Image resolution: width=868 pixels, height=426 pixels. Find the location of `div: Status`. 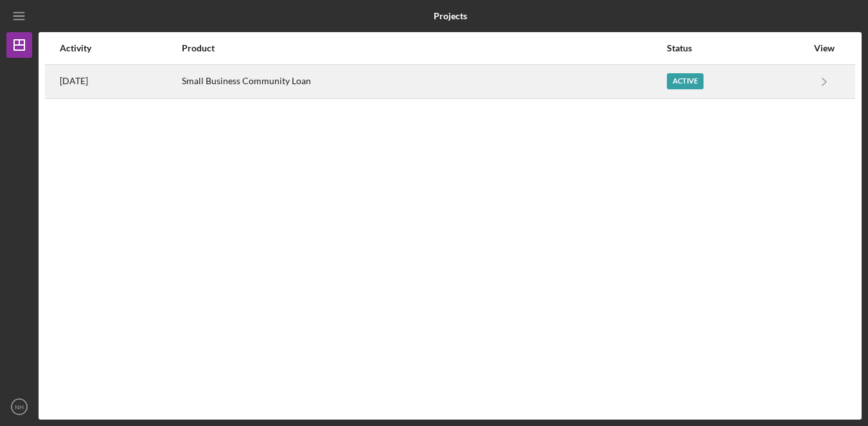

div: Status is located at coordinates (737, 48).